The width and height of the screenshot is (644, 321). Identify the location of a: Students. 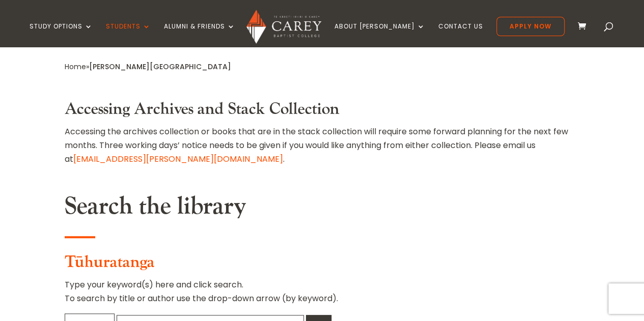
(128, 34).